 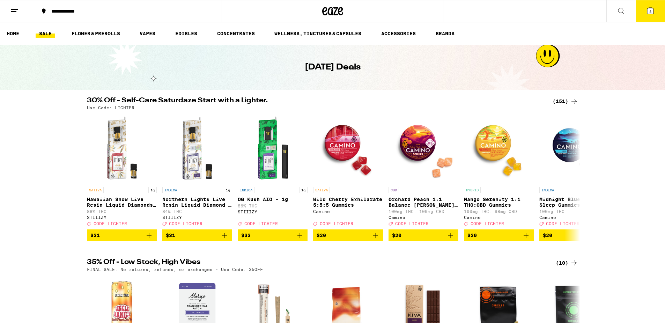 I want to click on a: (151), so click(x=566, y=101).